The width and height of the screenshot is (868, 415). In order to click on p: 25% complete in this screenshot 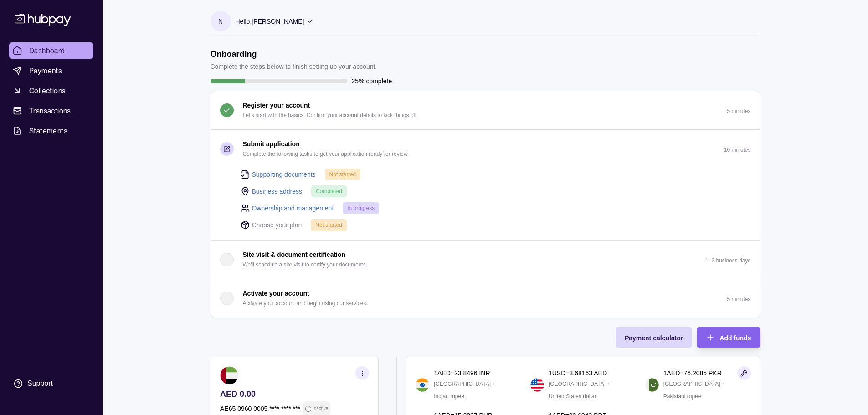, I will do `click(372, 81)`.